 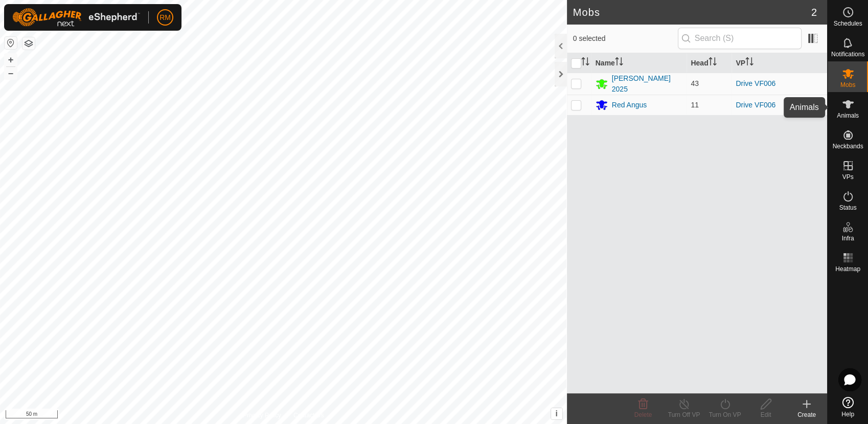 What do you see at coordinates (692, 12) in the screenshot?
I see `h2: Mobs` at bounding box center [692, 12].